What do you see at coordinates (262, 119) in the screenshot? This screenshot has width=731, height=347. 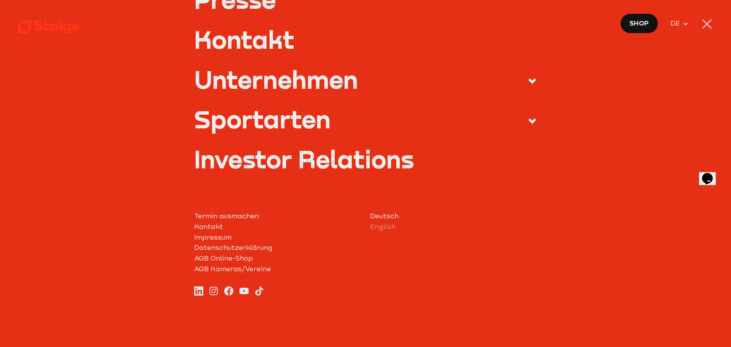 I see `div: Sportarten` at bounding box center [262, 119].